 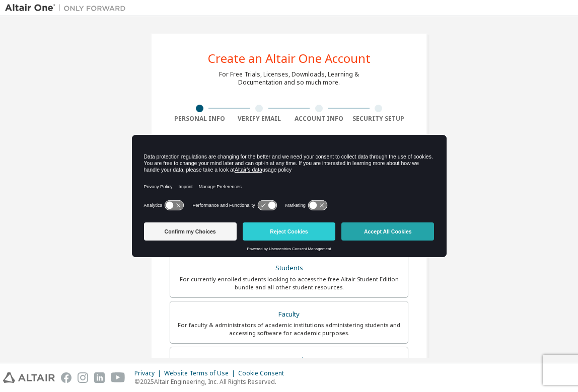 What do you see at coordinates (149, 374) in the screenshot?
I see `div: Privacy` at bounding box center [149, 374].